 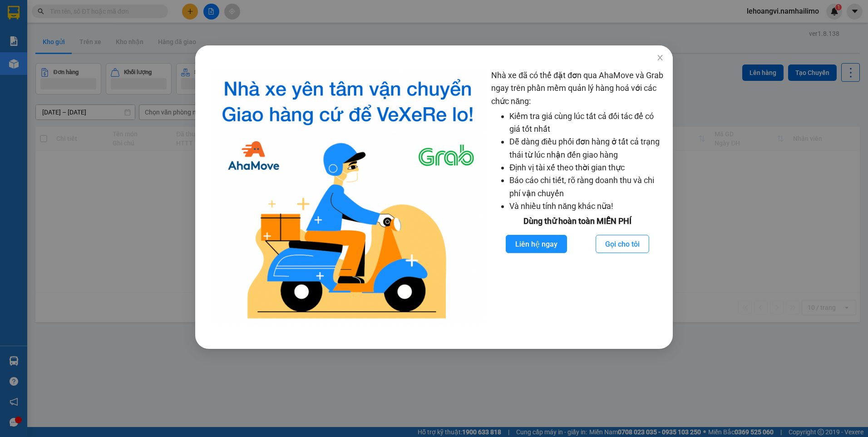 What do you see at coordinates (660, 58) in the screenshot?
I see `span: close` at bounding box center [660, 58].